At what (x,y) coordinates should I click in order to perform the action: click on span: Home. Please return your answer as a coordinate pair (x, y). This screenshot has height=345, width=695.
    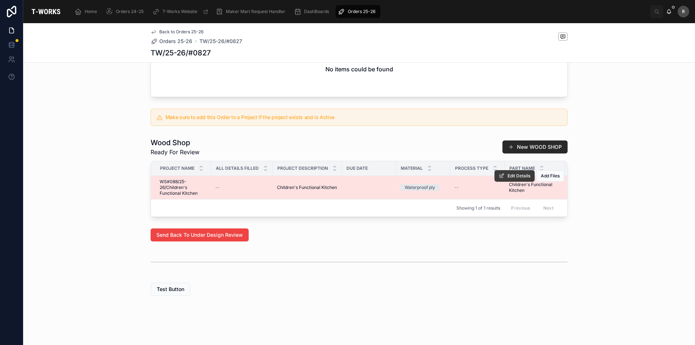
    Looking at the image, I should click on (91, 12).